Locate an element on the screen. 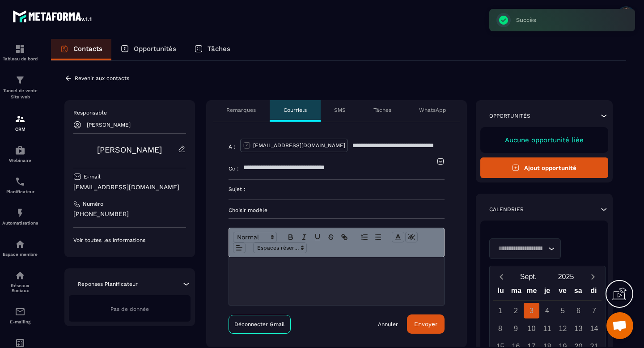 The width and height of the screenshot is (644, 348). button: Ajout opportunité is located at coordinates (545, 168).